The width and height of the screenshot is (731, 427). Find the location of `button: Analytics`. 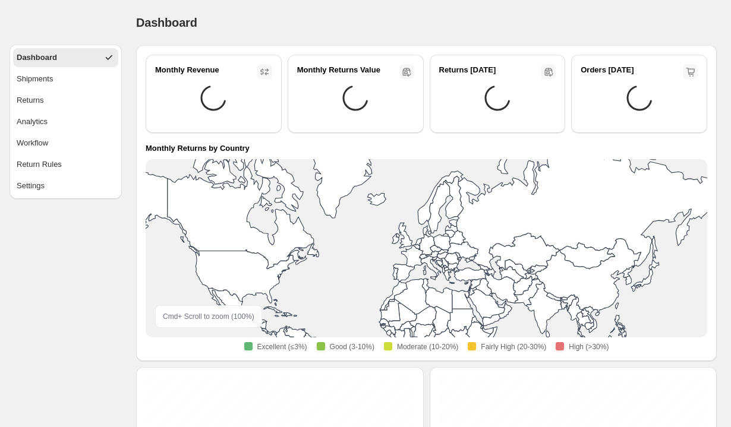

button: Analytics is located at coordinates (65, 122).